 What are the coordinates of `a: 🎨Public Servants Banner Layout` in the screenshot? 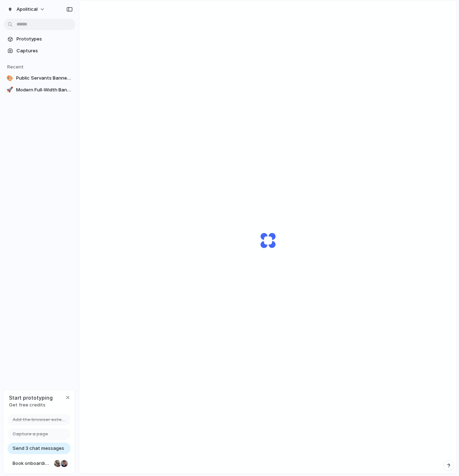 It's located at (39, 78).